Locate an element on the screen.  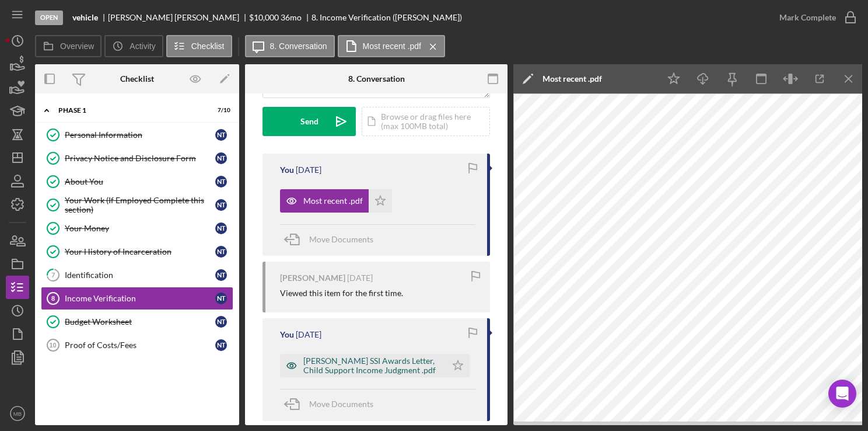
span: $10,000 is located at coordinates (263, 17).